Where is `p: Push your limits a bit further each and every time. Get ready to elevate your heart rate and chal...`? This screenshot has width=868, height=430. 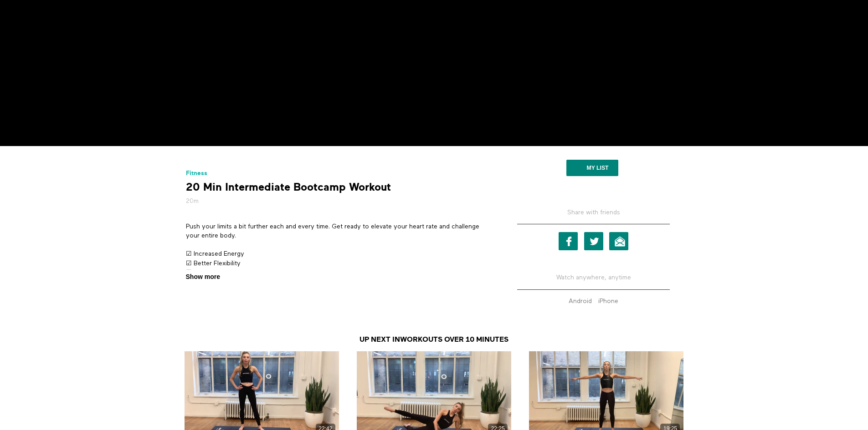 p: Push your limits a bit further each and every time. Get ready to elevate your heart rate and chal... is located at coordinates (339, 231).